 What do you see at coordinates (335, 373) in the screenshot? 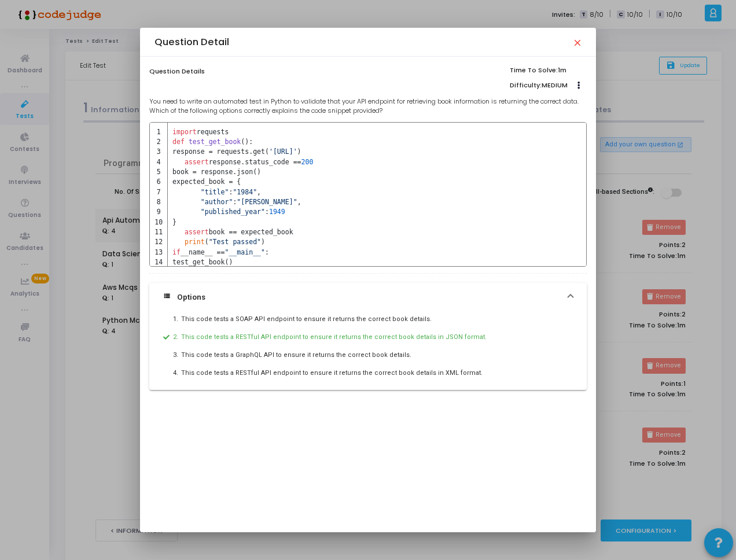
I see `p: This code tests a RESTful API endpoint to ensure it returns the correct book details in XML format.` at bounding box center [335, 373].